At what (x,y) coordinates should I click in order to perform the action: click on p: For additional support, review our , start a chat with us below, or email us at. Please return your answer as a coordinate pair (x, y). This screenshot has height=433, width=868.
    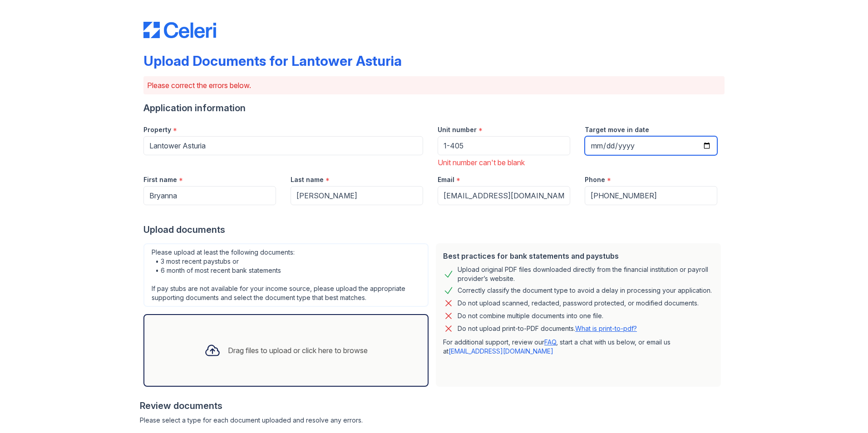
    Looking at the image, I should click on (578, 347).